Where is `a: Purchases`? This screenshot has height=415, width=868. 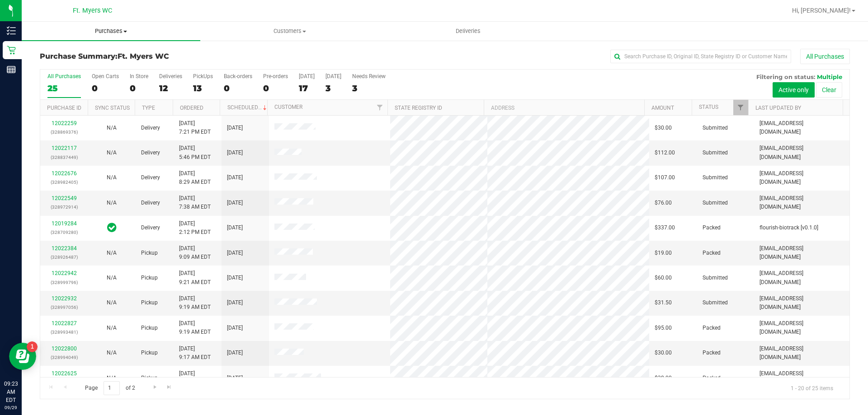 a: Purchases is located at coordinates (111, 31).